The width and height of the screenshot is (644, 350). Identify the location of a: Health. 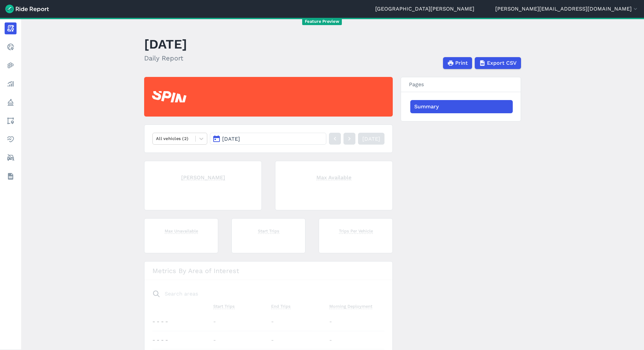
(11, 140).